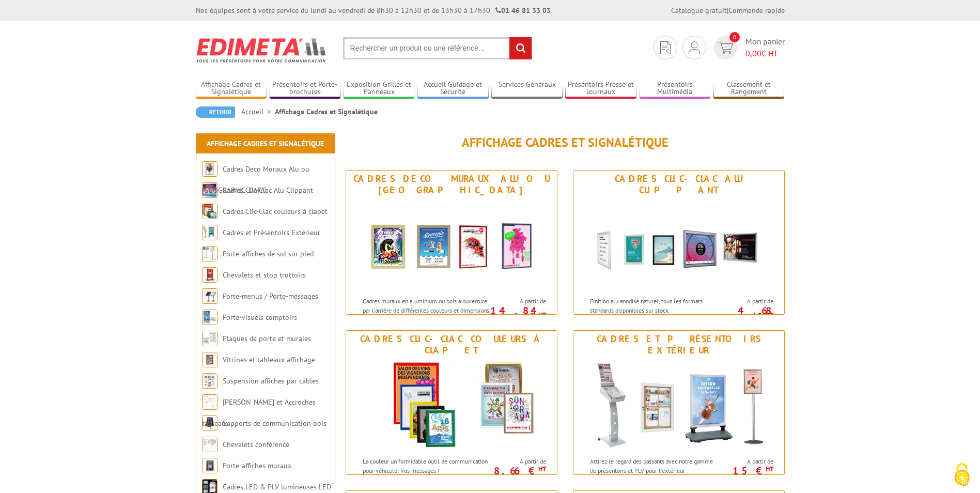 The width and height of the screenshot is (980, 493). What do you see at coordinates (521, 48) in the screenshot?
I see `input: rechercher` at bounding box center [521, 48].